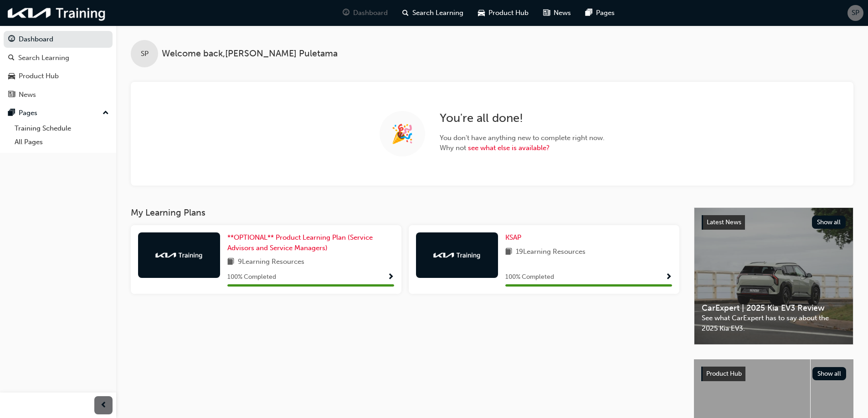  What do you see at coordinates (605, 13) in the screenshot?
I see `span: Pages` at bounding box center [605, 13].